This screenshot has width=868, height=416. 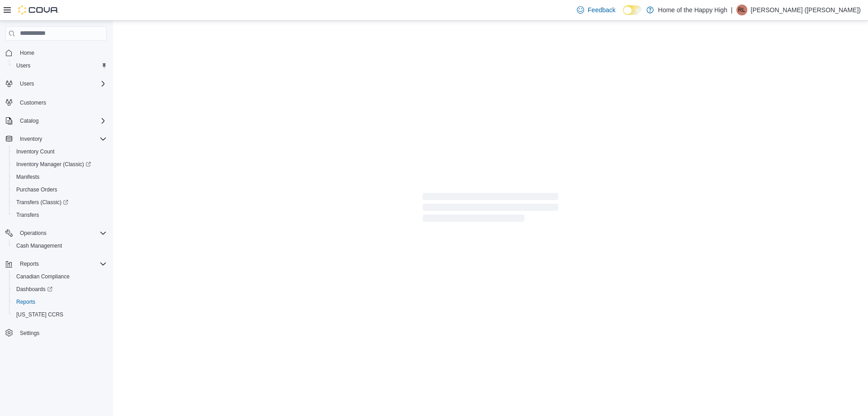 What do you see at coordinates (38, 10) in the screenshot?
I see `img: Cova` at bounding box center [38, 10].